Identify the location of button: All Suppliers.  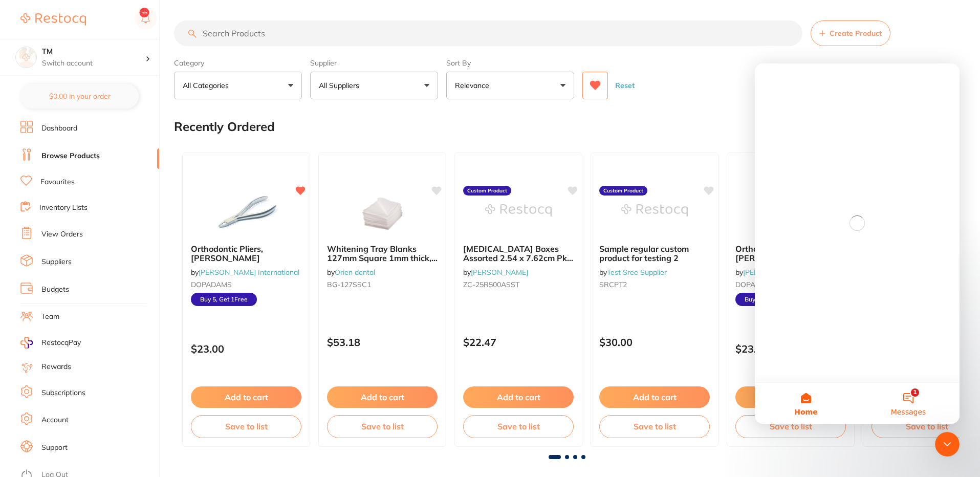
(374, 86).